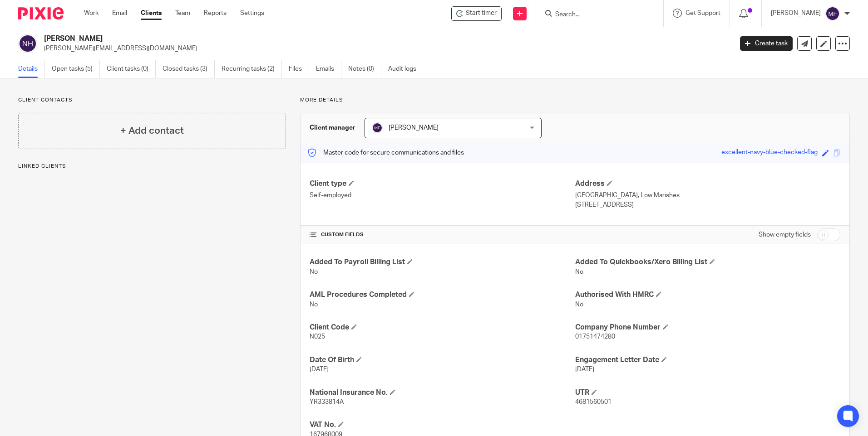 The height and width of the screenshot is (436, 868). What do you see at coordinates (442, 295) in the screenshot?
I see `h4: AML Procedures Completed` at bounding box center [442, 295].